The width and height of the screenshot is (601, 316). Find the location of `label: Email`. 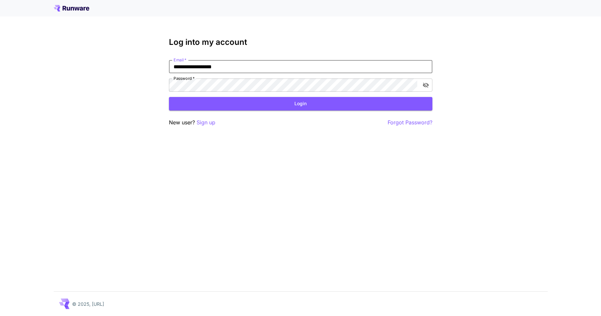

label: Email is located at coordinates (180, 60).